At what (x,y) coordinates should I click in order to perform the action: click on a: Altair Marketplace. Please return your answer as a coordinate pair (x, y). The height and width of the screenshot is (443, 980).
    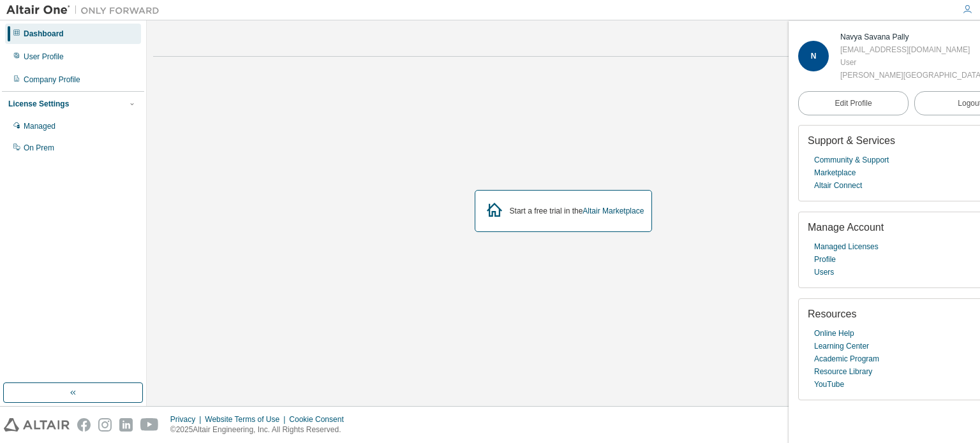
    Looking at the image, I should click on (613, 211).